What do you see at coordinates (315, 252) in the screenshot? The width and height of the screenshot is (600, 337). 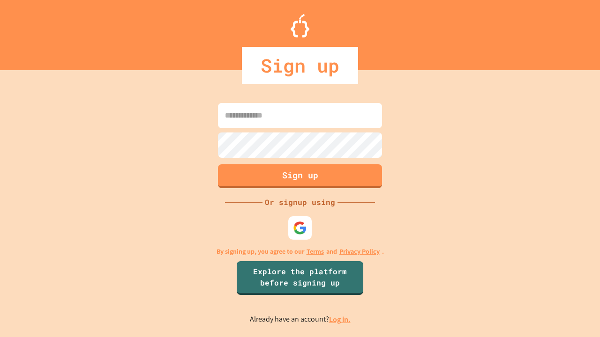 I see `a: Terms` at bounding box center [315, 252].